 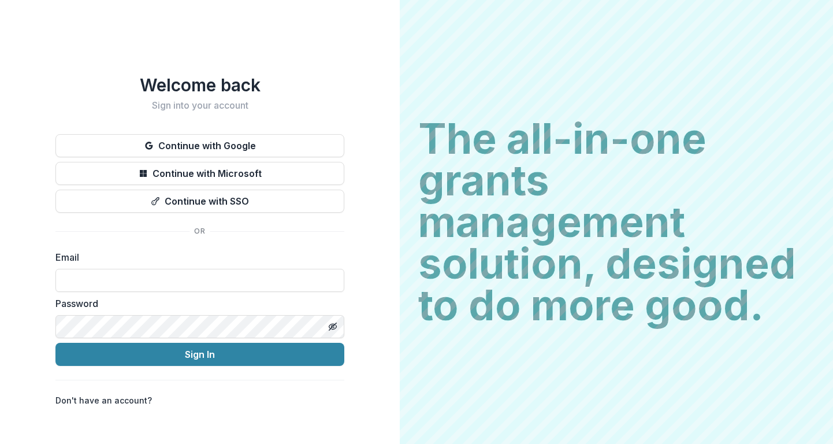 What do you see at coordinates (196, 257) in the screenshot?
I see `label: Email` at bounding box center [196, 257].